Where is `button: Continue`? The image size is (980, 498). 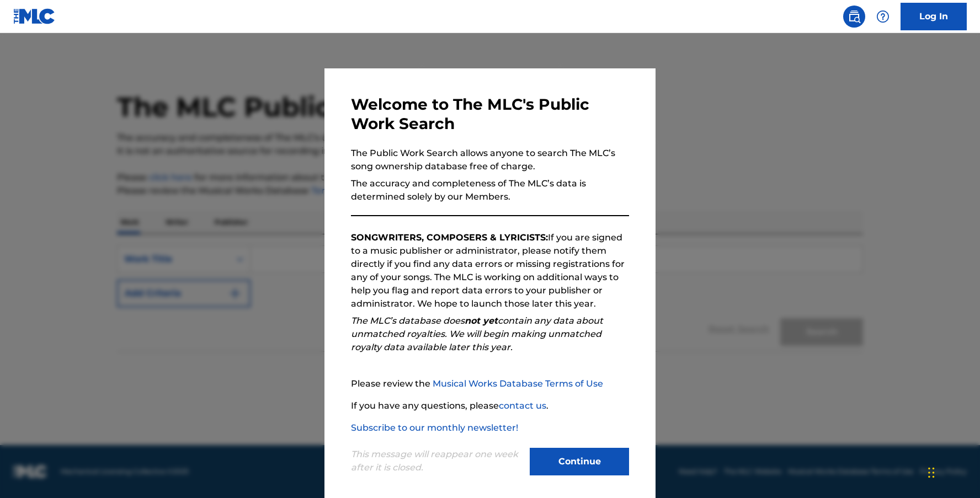 button: Continue is located at coordinates (579, 462).